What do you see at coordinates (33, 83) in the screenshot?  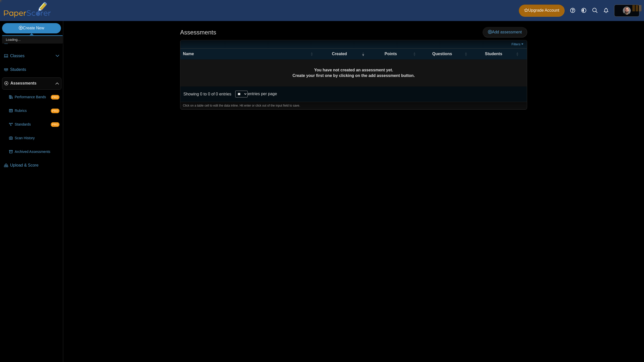 I see `span: Assessments` at bounding box center [33, 83].